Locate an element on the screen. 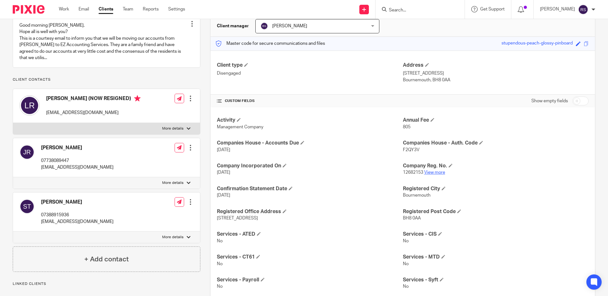  h3: Client manager is located at coordinates (233, 26).